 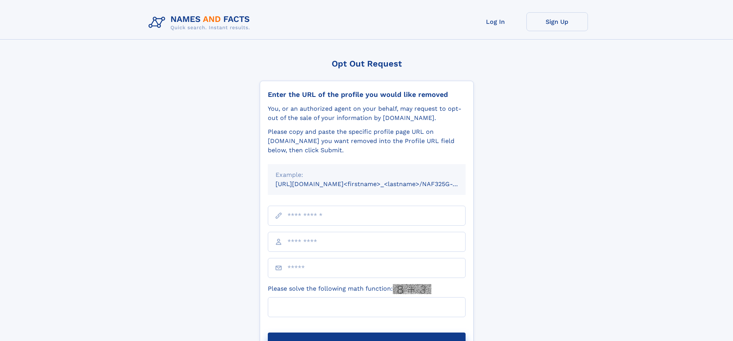 I want to click on label: Please solve the following math function:, so click(x=349, y=289).